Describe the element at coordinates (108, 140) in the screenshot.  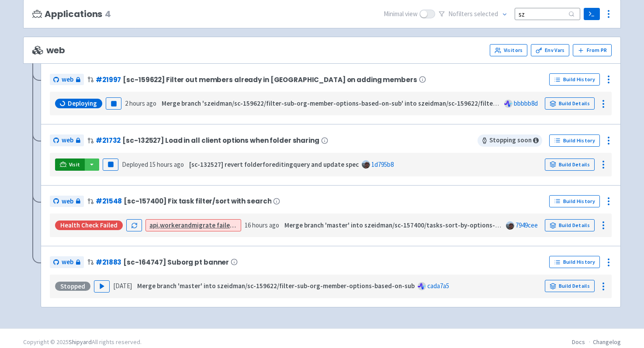
I see `a: #21732` at that location.